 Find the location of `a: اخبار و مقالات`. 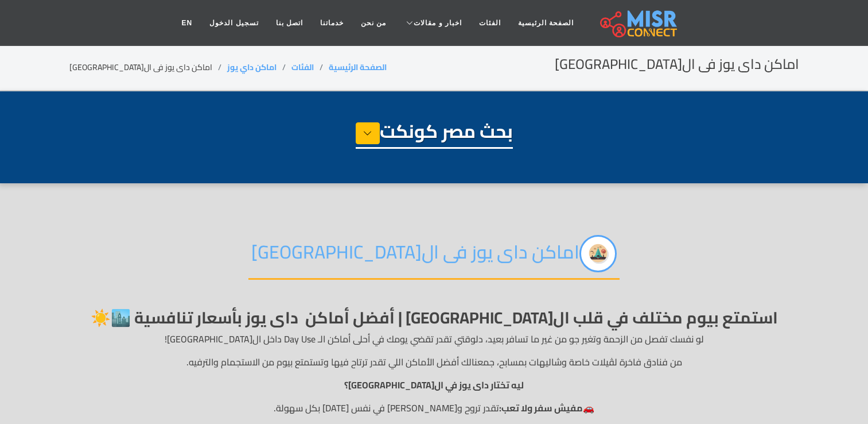

a: اخبار و مقالات is located at coordinates (433, 23).